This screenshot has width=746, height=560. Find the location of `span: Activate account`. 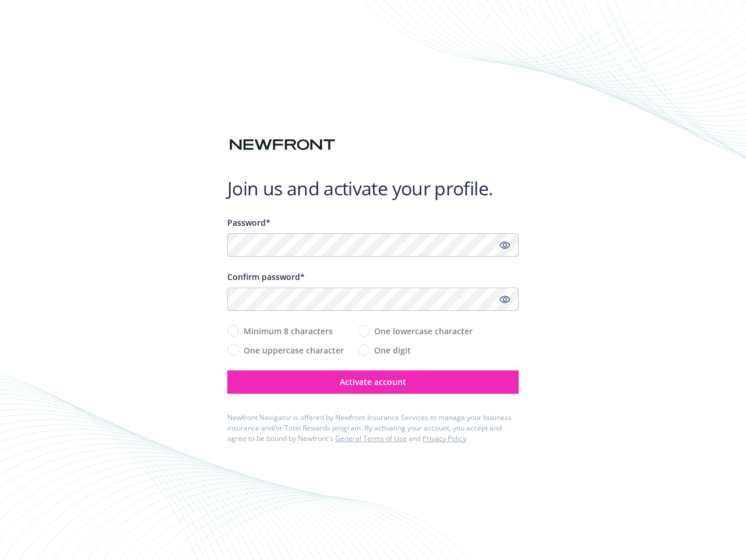

span: Activate account is located at coordinates (373, 381).